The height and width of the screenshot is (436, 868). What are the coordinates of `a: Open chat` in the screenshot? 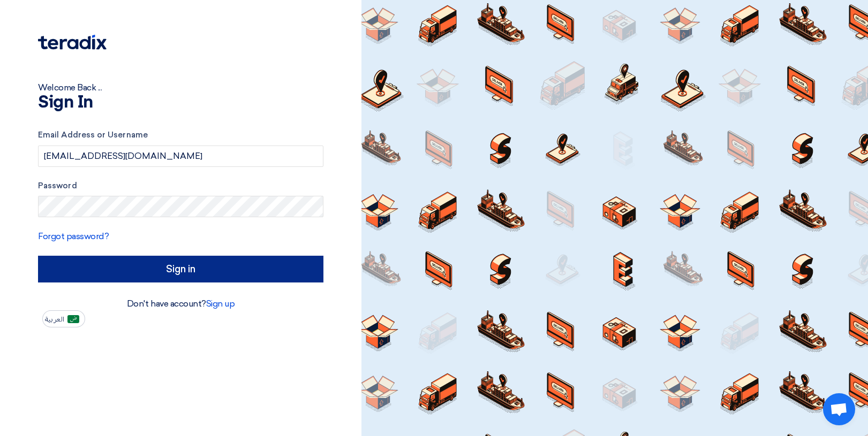 It's located at (839, 410).